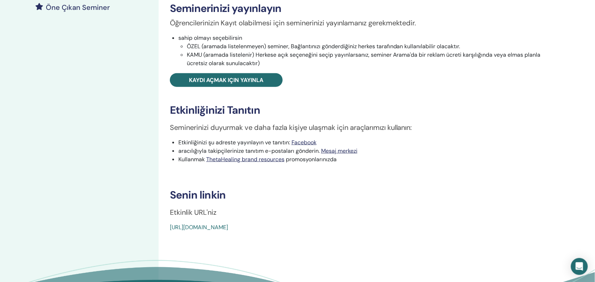 Image resolution: width=595 pixels, height=282 pixels. I want to click on a: Kaydı açmak için yayınla, so click(226, 80).